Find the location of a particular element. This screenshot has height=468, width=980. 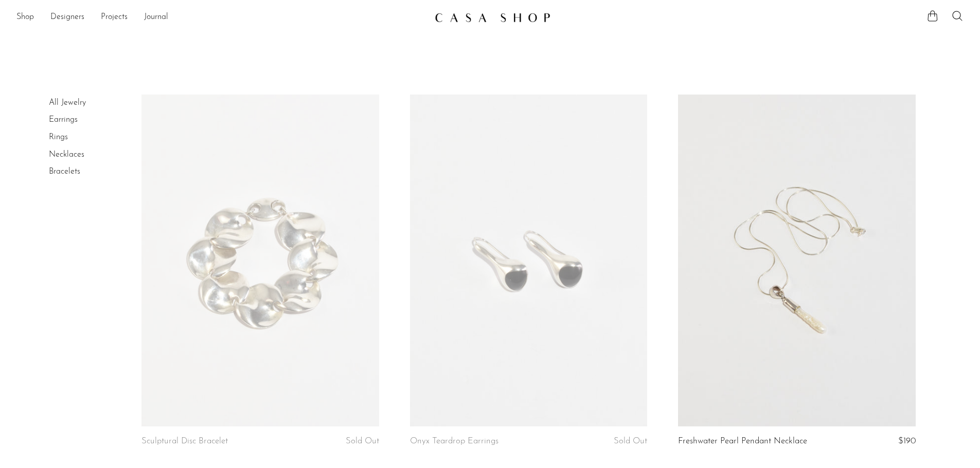

nav: Desktop navigation is located at coordinates (222, 18).